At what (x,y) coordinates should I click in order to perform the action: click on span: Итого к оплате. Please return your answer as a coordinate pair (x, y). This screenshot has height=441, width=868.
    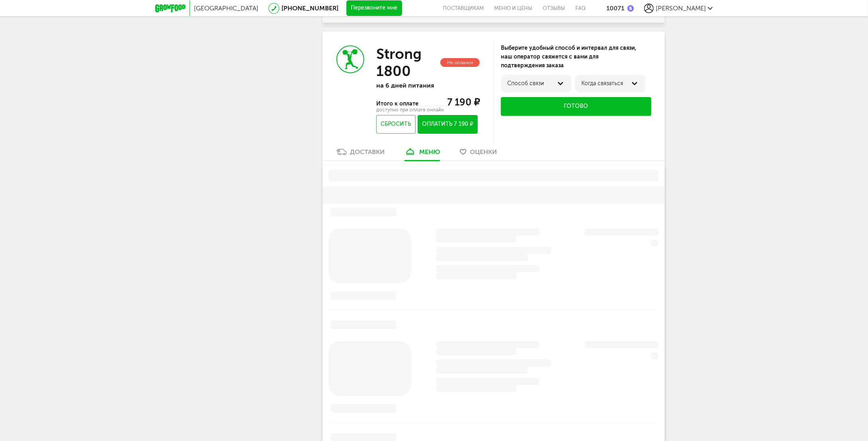
    Looking at the image, I should click on (398, 103).